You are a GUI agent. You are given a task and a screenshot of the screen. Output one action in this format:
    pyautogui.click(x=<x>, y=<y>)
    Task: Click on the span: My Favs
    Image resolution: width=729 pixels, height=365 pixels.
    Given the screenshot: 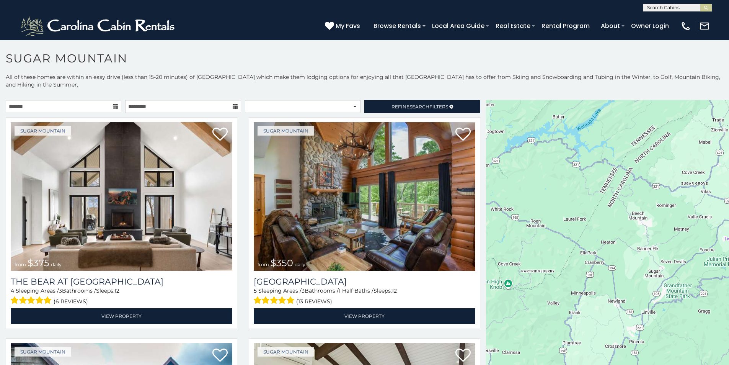 What is the action you would take?
    pyautogui.click(x=348, y=26)
    